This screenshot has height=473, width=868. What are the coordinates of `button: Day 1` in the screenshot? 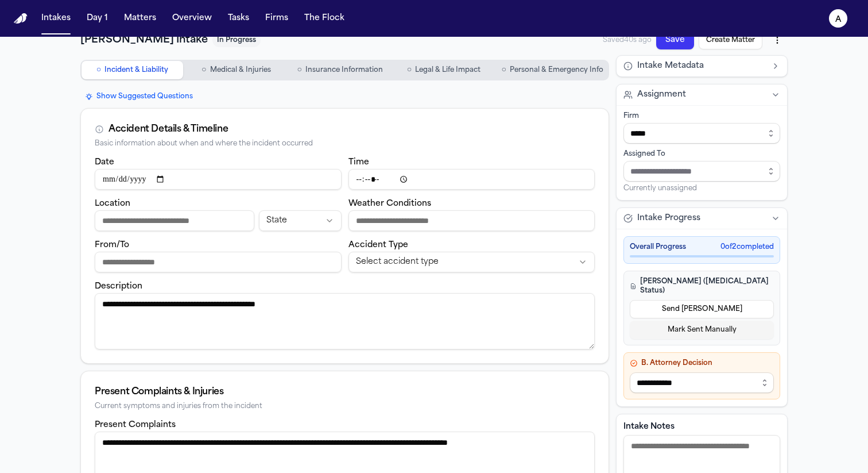 It's located at (97, 18).